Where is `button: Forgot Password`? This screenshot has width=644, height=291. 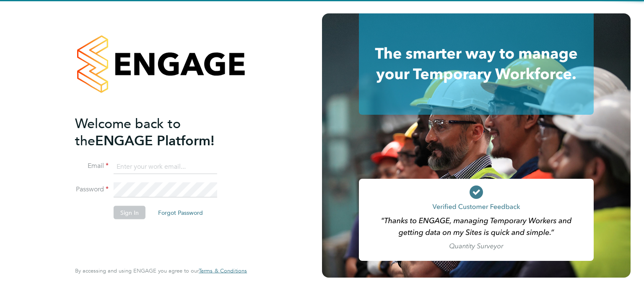 button: Forgot Password is located at coordinates (180, 213).